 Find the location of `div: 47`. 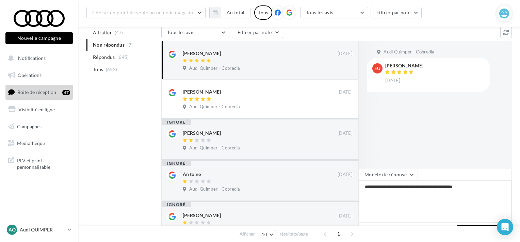

div: 47 is located at coordinates (66, 93).